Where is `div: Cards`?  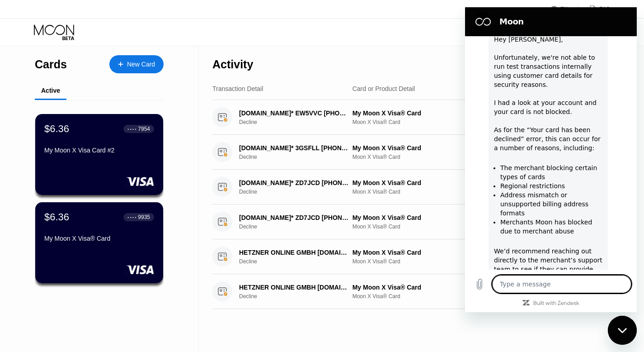 div: Cards is located at coordinates (51, 64).